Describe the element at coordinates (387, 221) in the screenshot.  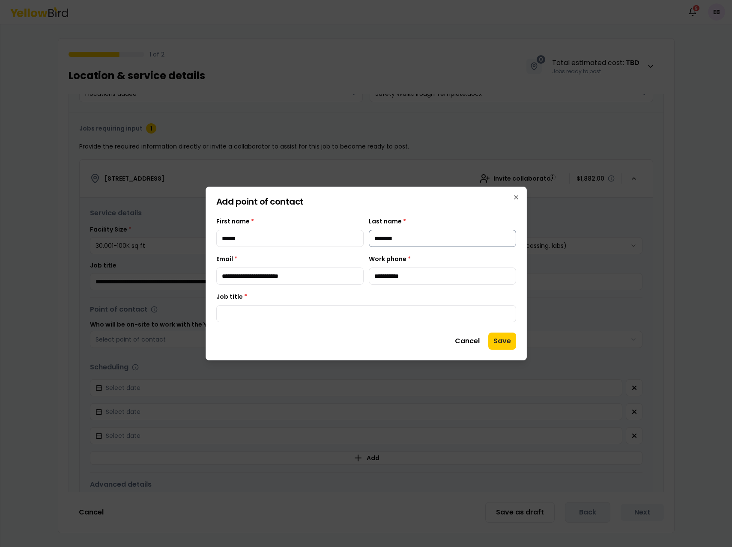
I see `label: Last name` at that location.